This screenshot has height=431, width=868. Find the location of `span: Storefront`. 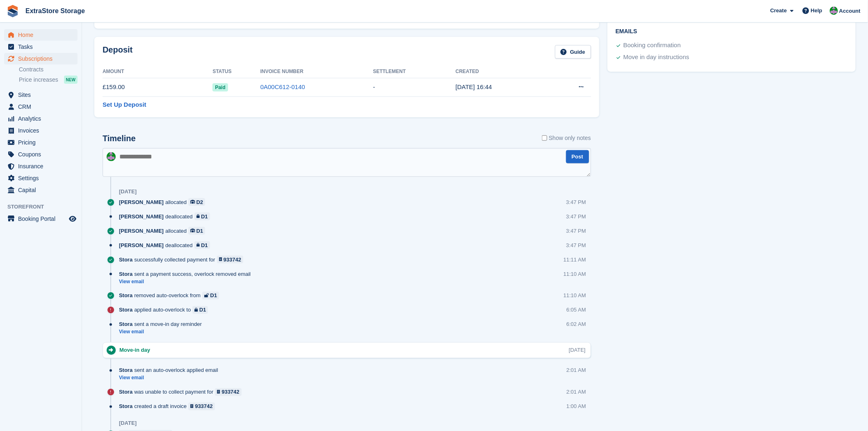

span: Storefront is located at coordinates (45, 207).